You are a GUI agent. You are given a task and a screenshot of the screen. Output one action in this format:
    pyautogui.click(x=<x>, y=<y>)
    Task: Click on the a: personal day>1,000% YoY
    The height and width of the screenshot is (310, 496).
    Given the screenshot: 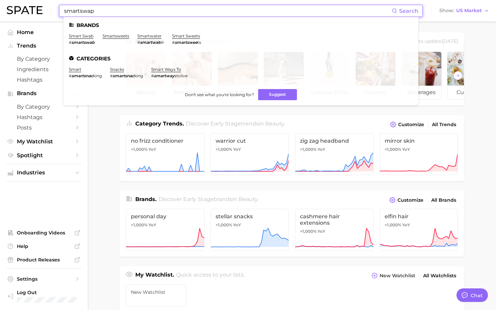 What is the action you would take?
    pyautogui.click(x=165, y=230)
    